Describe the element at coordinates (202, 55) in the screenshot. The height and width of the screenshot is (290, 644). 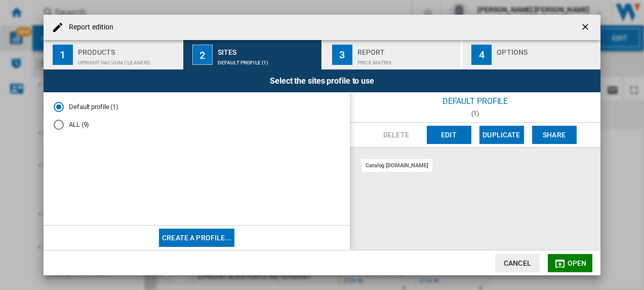
I see `div: 2` at that location.